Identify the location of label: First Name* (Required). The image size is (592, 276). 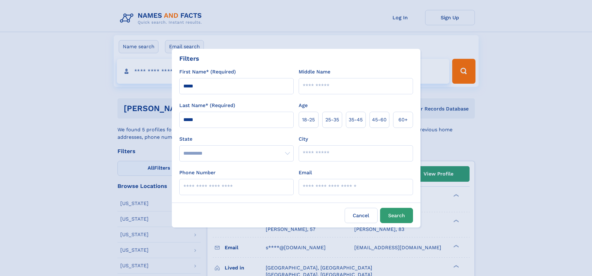
(208, 72).